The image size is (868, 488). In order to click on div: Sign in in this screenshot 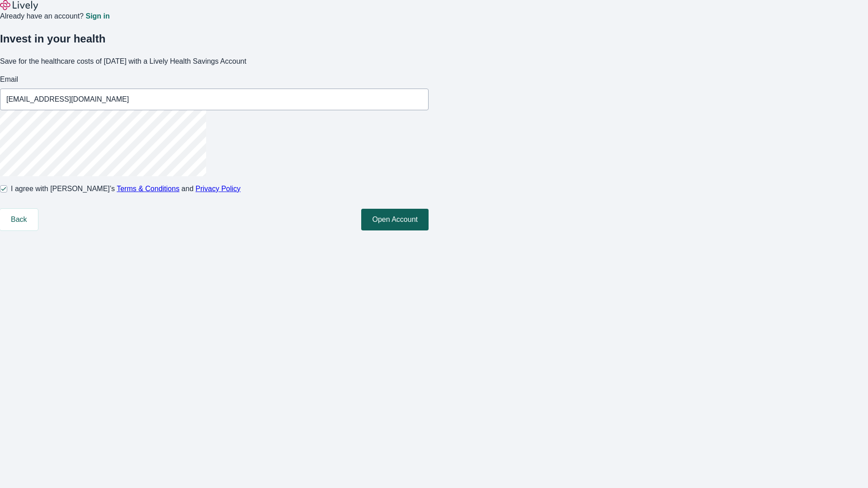, I will do `click(97, 17)`.